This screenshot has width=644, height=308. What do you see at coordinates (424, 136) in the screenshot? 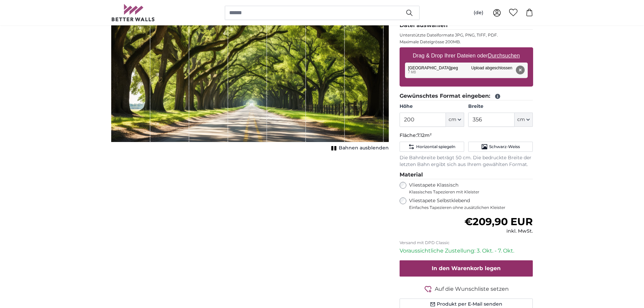
I see `span: 7.12m²` at bounding box center [424, 136].